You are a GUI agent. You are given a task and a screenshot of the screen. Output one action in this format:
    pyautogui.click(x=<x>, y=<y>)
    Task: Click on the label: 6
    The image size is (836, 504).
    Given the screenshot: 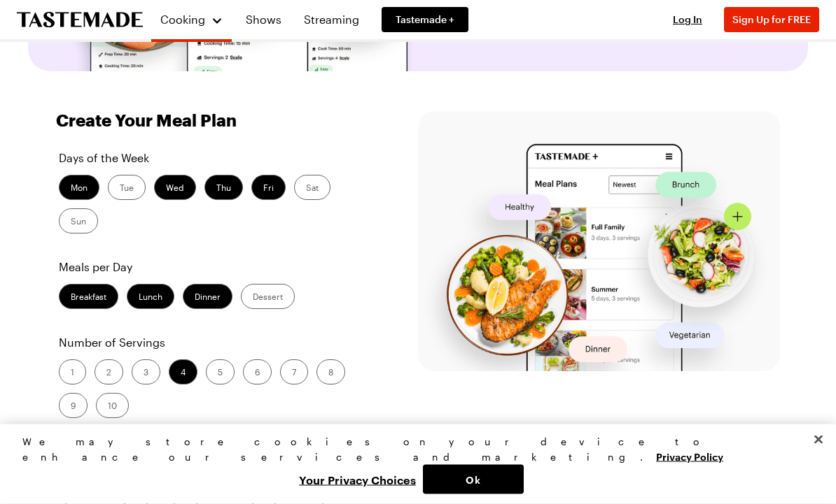 What is the action you would take?
    pyautogui.click(x=257, y=373)
    